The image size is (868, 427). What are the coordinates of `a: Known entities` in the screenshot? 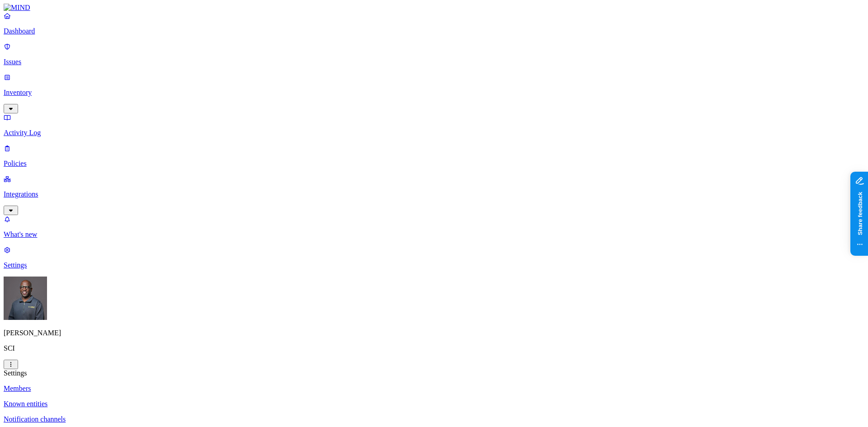 It's located at (434, 404).